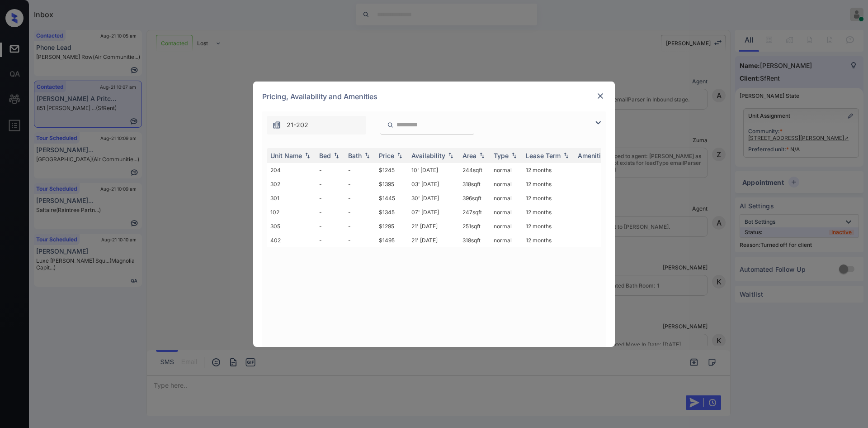 This screenshot has height=428, width=868. What do you see at coordinates (392, 184) in the screenshot?
I see `td: $1395` at bounding box center [392, 184].